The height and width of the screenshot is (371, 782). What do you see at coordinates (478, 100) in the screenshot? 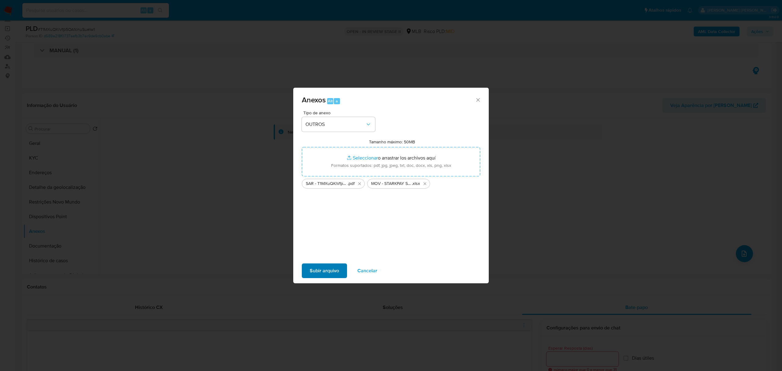
I see `button: Cerrar` at bounding box center [478, 100].